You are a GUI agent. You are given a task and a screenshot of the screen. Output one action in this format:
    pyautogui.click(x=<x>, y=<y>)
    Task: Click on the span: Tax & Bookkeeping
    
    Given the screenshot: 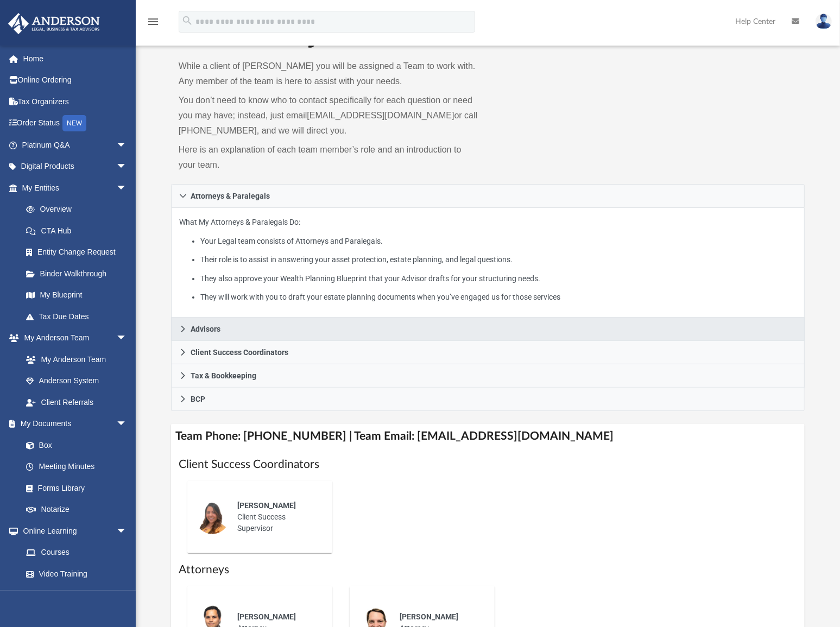 What is the action you would take?
    pyautogui.click(x=223, y=376)
    